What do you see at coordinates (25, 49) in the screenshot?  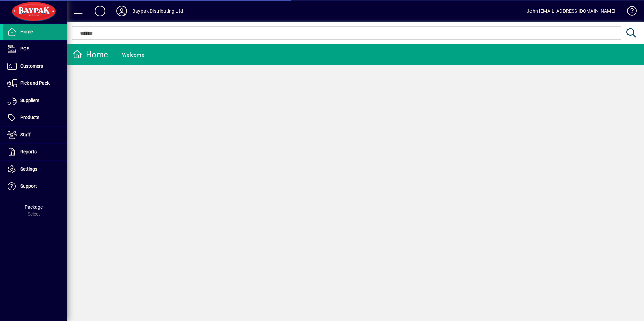 I see `span: POS` at bounding box center [25, 49].